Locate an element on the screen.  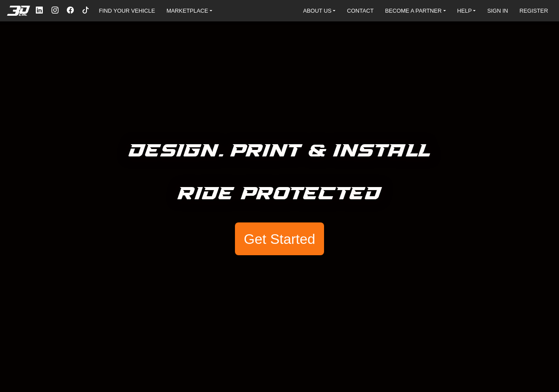
a: SIGN IN is located at coordinates (498, 11).